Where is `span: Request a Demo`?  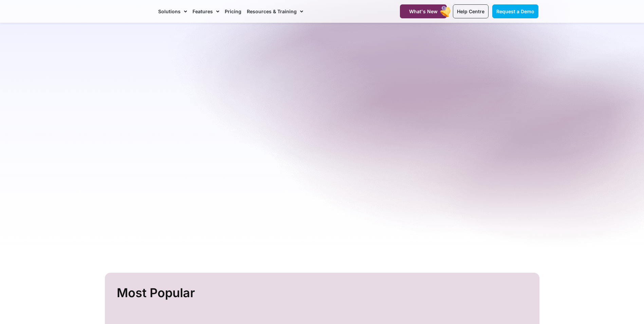 span: Request a Demo is located at coordinates (515, 11).